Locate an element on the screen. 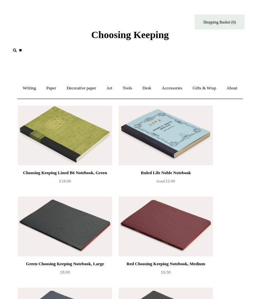 This screenshot has width=260, height=299. a: Red Choosing Keeping Notebook, Medium Red Choosing Keeping Notebook, Medium is located at coordinates (166, 227).